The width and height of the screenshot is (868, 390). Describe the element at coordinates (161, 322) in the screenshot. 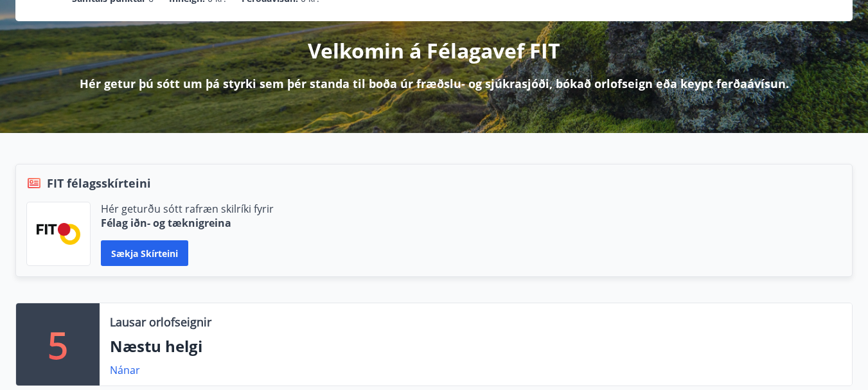

I see `p: Lausar orlofseignir` at that location.